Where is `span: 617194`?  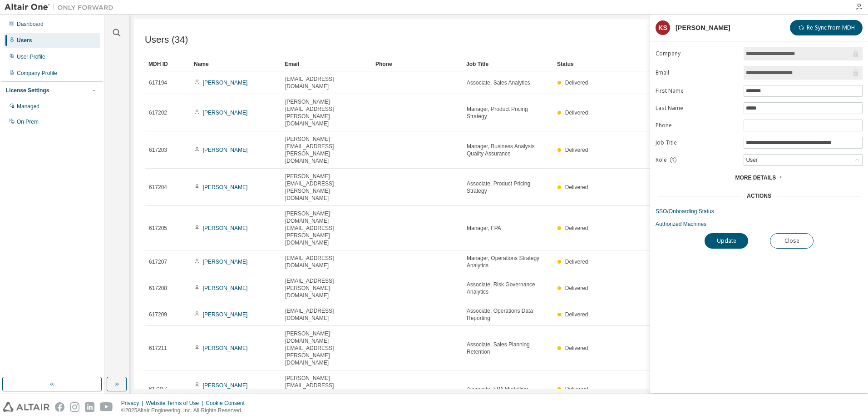 span: 617194 is located at coordinates (158, 83).